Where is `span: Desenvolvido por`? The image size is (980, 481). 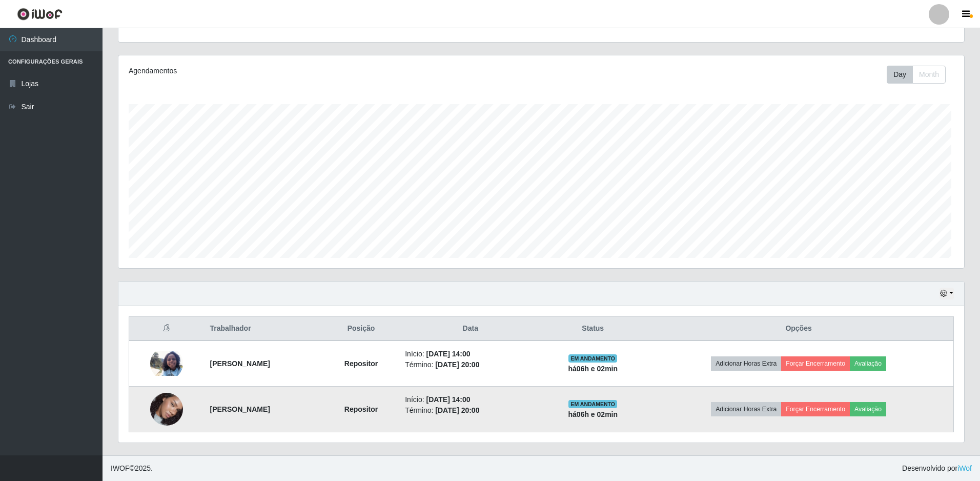
span: Desenvolvido por is located at coordinates (937, 468).